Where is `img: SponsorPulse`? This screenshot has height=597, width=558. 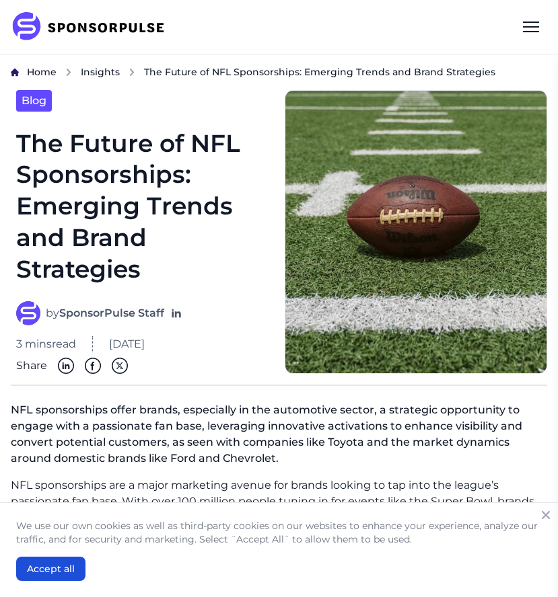
img: SponsorPulse is located at coordinates (92, 27).